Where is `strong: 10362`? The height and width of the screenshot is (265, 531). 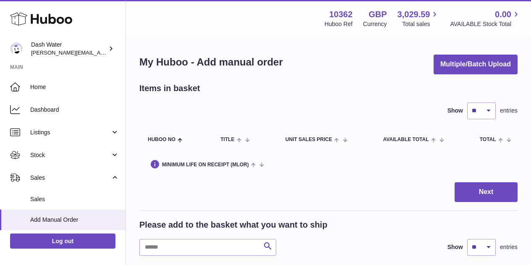 strong: 10362 is located at coordinates (341, 14).